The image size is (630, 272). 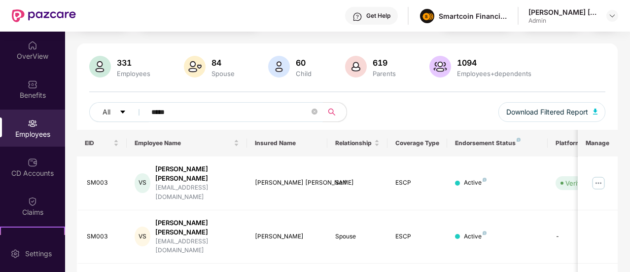 What do you see at coordinates (497, 143) in the screenshot?
I see `div: Endorsement Status` at bounding box center [497, 143].